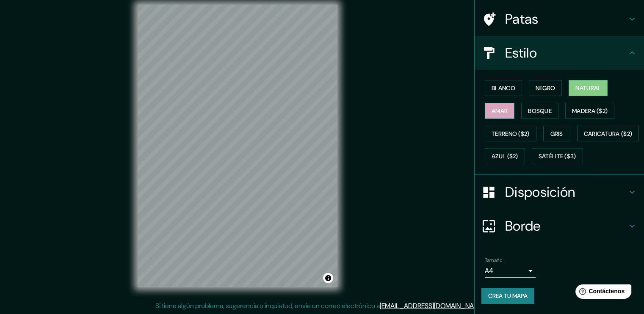 This screenshot has height=314, width=644. What do you see at coordinates (540, 111) in the screenshot?
I see `font: Bosque` at bounding box center [540, 111].